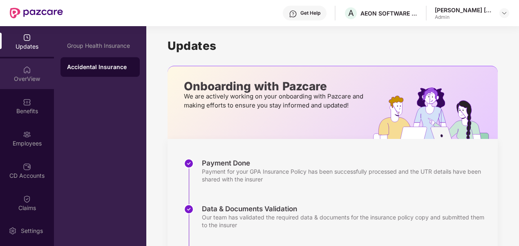  I want to click on img: svg+xml;base64,PHN2ZyBpZD0iVXBkYXRlZCIgeG1sbnM9Imh0dHA6Ly93d3cudzMub3JnLzIwMDAvc3ZnIiB3aWR0aD0iMj..., so click(27, 38).